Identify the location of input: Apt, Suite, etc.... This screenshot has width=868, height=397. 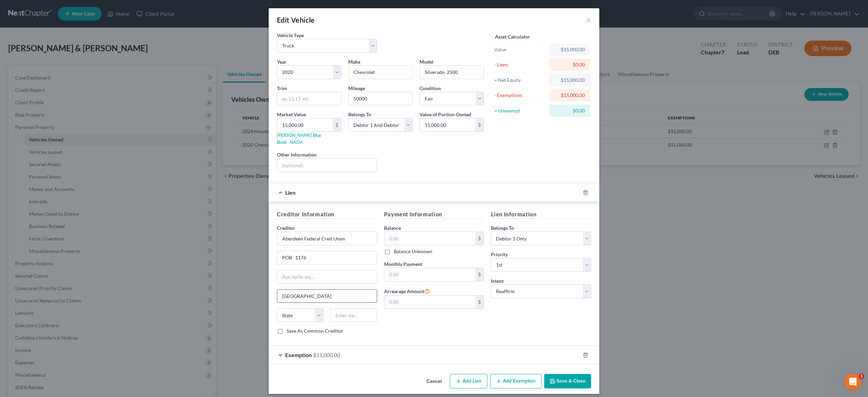
(327, 277).